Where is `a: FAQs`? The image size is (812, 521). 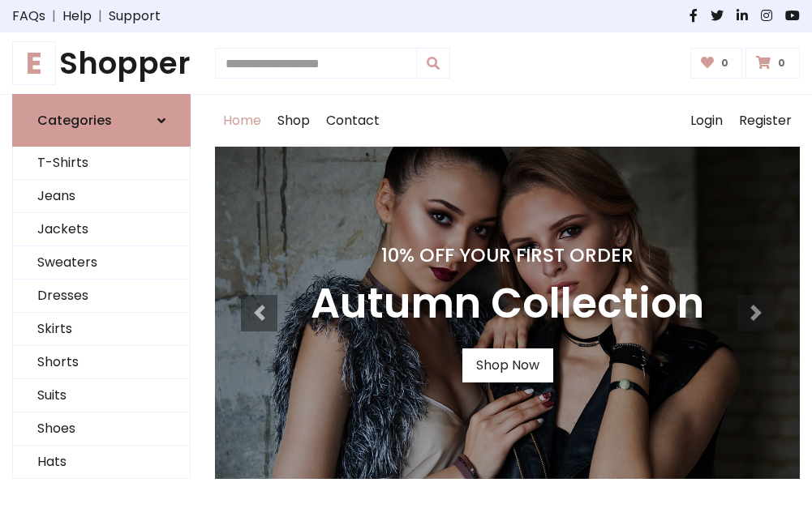
a: FAQs is located at coordinates (28, 16).